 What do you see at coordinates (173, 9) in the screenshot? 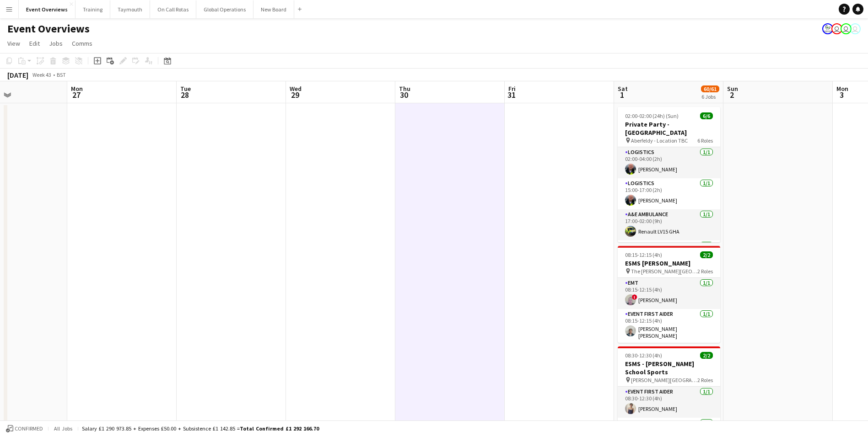
I see `button: On Call Rotas` at bounding box center [173, 9].